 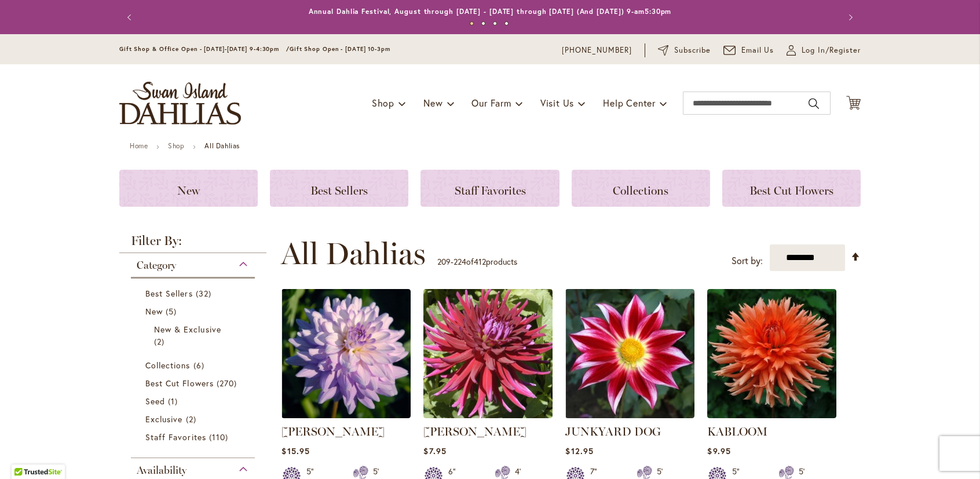 I want to click on span: 224, so click(x=460, y=261).